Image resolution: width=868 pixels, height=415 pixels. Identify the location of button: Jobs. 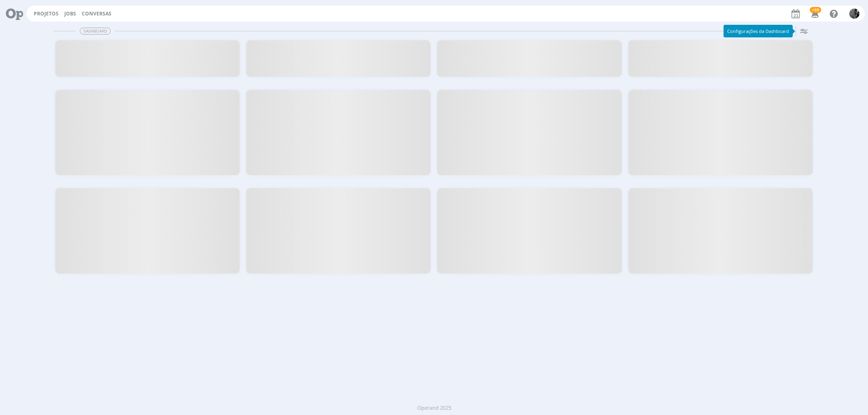
(70, 14).